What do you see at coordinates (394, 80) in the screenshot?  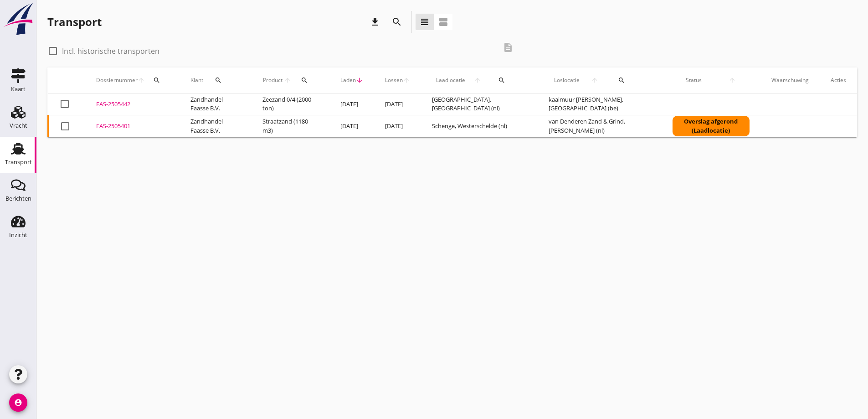 I see `span: Lossen` at bounding box center [394, 80].